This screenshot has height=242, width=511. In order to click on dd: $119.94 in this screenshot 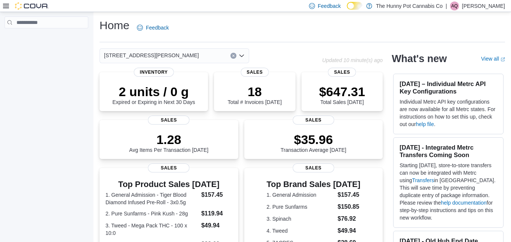, I will do `click(216, 213)`.